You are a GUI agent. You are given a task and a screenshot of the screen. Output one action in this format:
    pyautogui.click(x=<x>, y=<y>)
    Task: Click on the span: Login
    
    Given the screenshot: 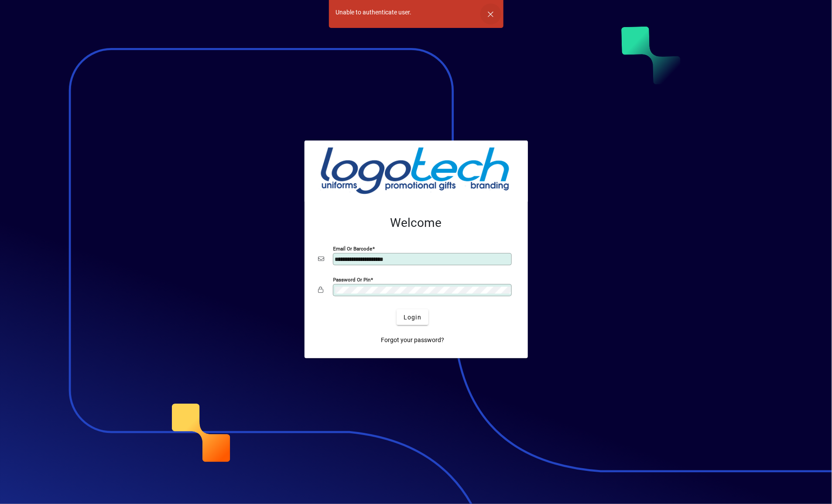 What is the action you would take?
    pyautogui.click(x=412, y=317)
    